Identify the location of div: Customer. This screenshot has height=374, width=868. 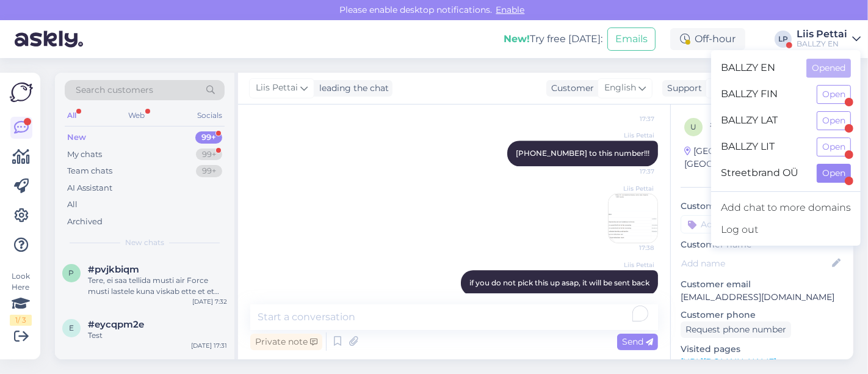
(570, 88).